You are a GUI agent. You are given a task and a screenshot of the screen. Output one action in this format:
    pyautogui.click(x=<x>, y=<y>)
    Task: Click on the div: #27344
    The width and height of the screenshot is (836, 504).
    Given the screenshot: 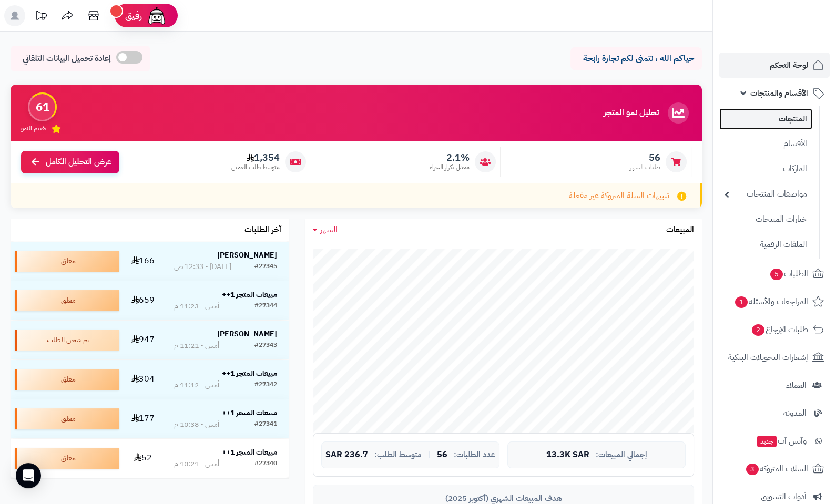 What is the action you would take?
    pyautogui.click(x=265, y=307)
    